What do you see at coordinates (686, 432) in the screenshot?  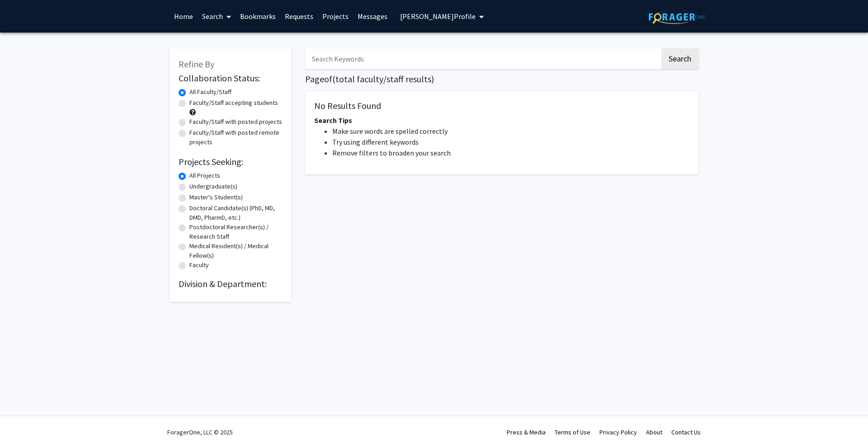 I see `a: Contact Us` at bounding box center [686, 432].